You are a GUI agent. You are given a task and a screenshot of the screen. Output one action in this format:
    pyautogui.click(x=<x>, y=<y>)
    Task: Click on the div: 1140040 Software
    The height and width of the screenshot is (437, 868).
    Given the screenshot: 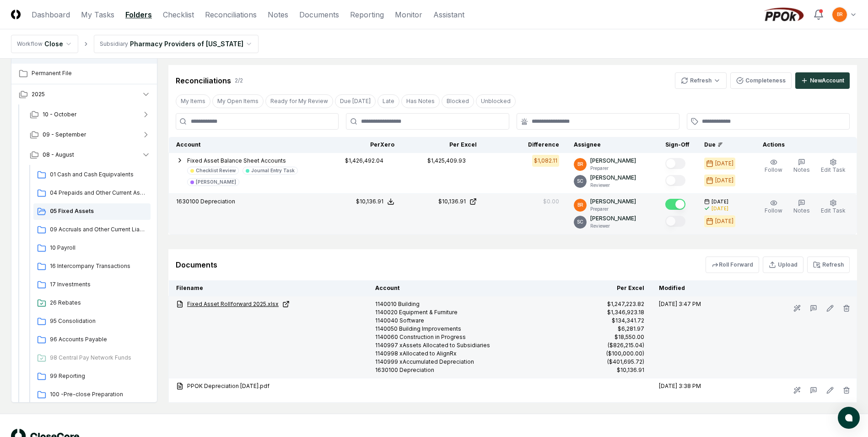 What is the action you would take?
    pyautogui.click(x=469, y=320)
    